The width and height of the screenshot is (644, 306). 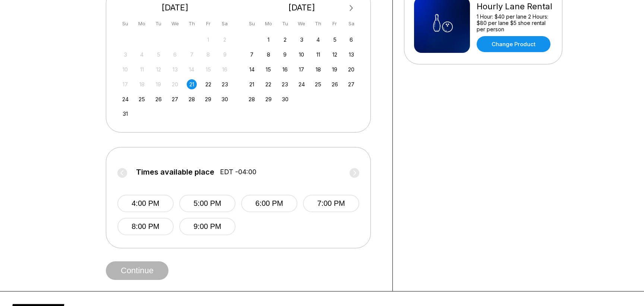 What do you see at coordinates (125, 69) in the screenshot?
I see `div: Not available Sunday, August 10th, 2025` at bounding box center [125, 69].